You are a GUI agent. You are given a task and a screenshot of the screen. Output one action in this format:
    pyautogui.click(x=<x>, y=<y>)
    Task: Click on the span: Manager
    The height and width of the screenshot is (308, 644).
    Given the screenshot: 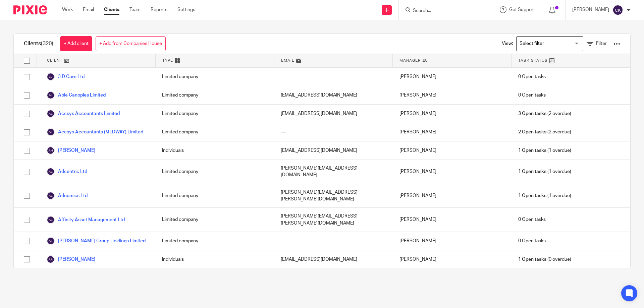 What is the action you would take?
    pyautogui.click(x=410, y=60)
    